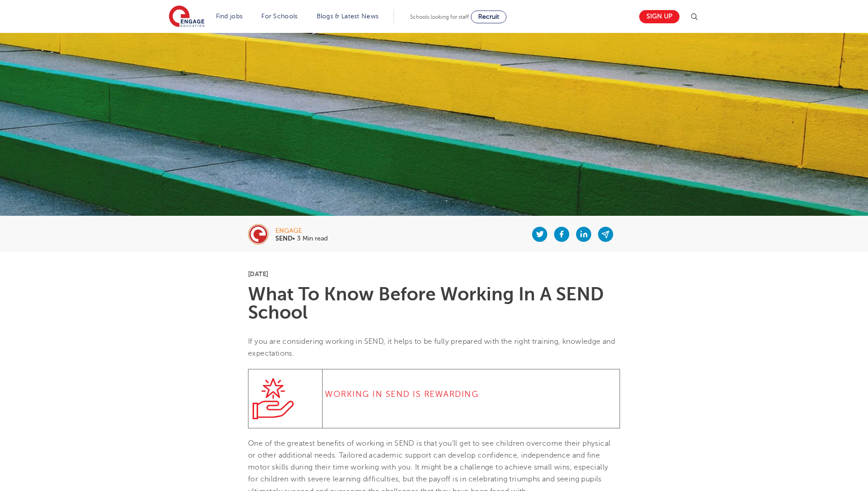 This screenshot has height=491, width=868. What do you see at coordinates (229, 16) in the screenshot?
I see `a: Find jobs` at bounding box center [229, 16].